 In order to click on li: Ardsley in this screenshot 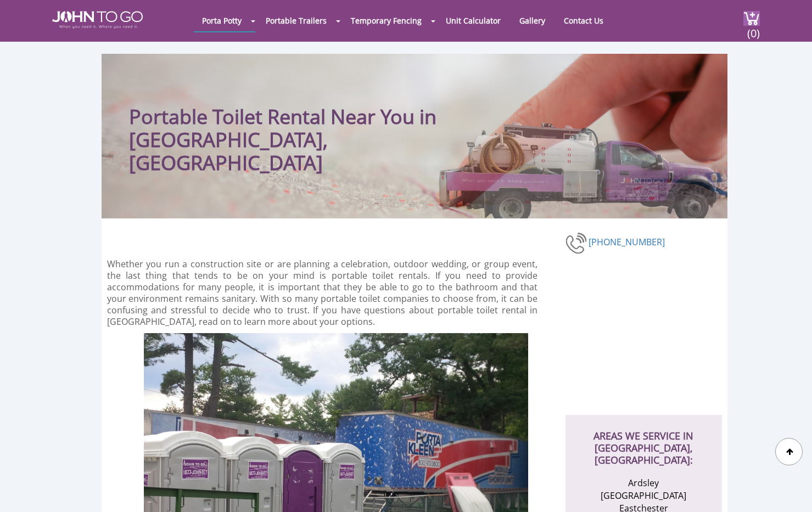, I will do `click(643, 483)`.